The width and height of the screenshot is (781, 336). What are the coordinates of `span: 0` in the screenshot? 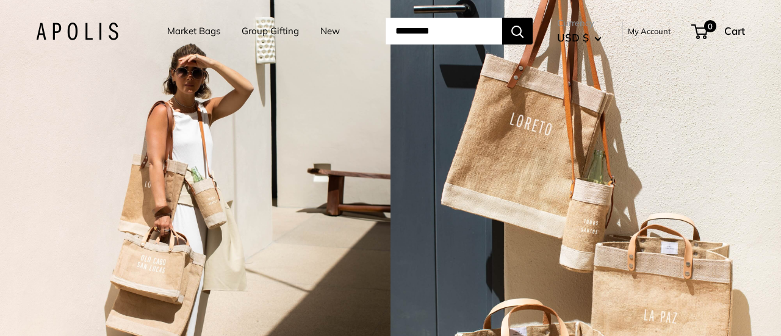 It's located at (710, 26).